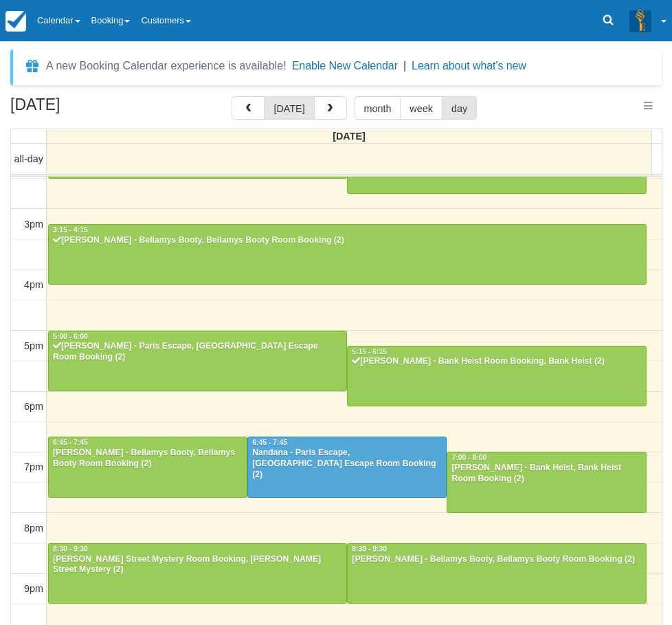 This screenshot has width=672, height=625. I want to click on button: day, so click(459, 108).